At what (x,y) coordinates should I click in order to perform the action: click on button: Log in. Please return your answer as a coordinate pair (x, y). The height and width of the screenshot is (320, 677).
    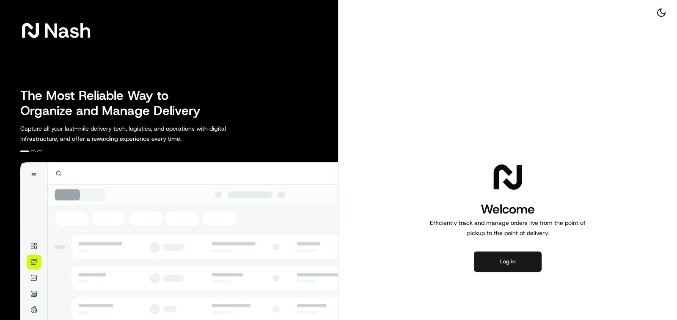
    Looking at the image, I should click on (508, 262).